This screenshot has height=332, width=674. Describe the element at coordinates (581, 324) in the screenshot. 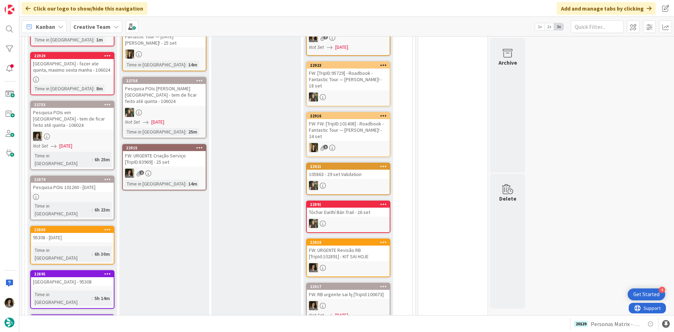

I see `div: 20129` at that location.